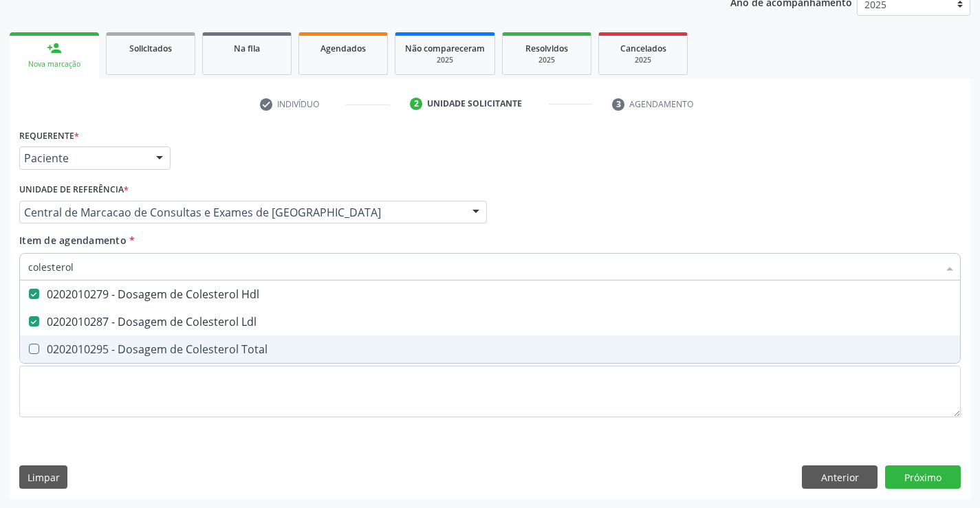 The image size is (980, 508). I want to click on label: Unidade de referência, so click(74, 190).